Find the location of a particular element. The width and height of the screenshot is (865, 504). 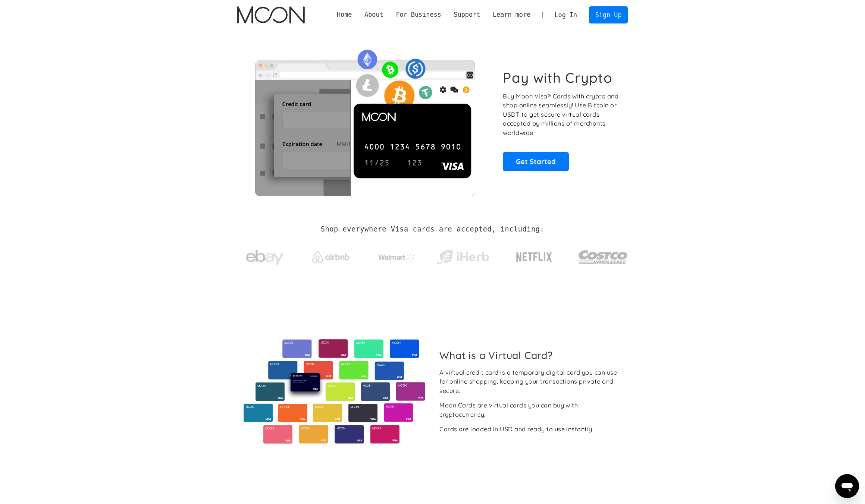

img: Moon Logo is located at coordinates (271, 15).